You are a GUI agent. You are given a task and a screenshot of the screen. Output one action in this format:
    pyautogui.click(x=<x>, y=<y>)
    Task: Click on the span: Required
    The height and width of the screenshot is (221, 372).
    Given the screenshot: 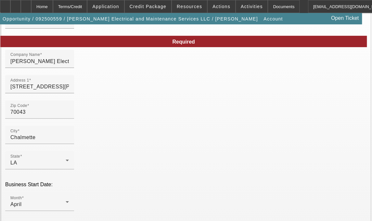 What is the action you would take?
    pyautogui.click(x=183, y=42)
    